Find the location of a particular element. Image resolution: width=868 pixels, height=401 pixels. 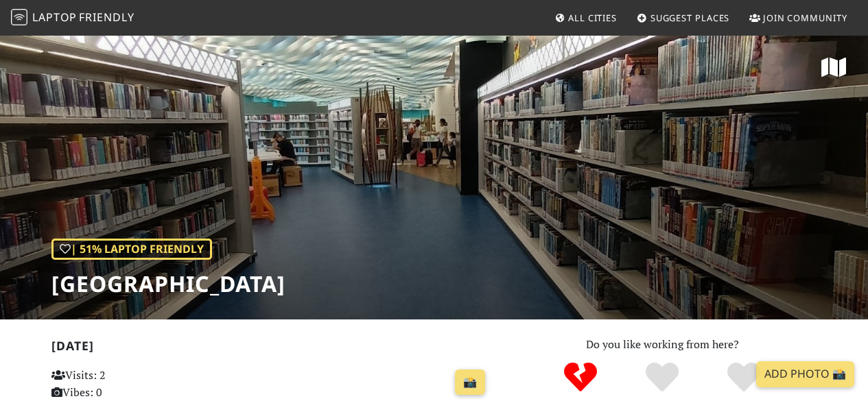

span: Join Community is located at coordinates (805, 18).